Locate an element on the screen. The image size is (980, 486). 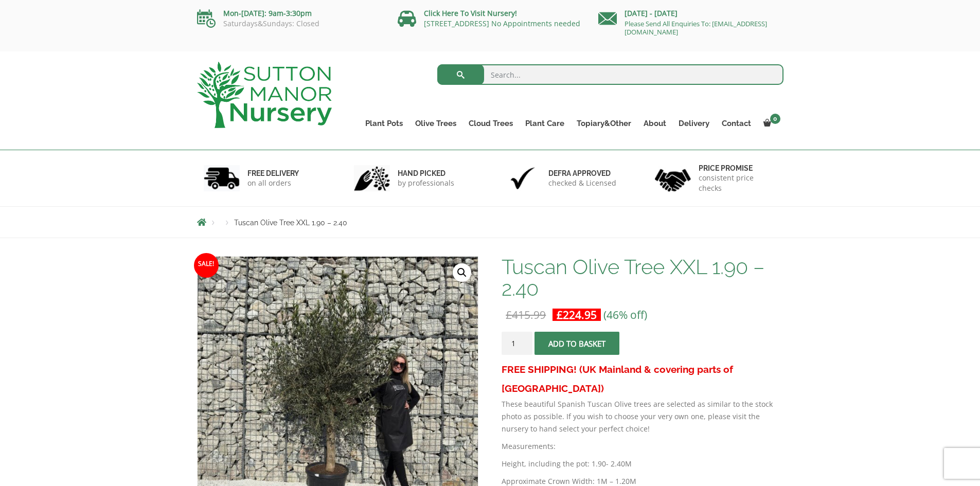
a: 0 is located at coordinates (771, 123).